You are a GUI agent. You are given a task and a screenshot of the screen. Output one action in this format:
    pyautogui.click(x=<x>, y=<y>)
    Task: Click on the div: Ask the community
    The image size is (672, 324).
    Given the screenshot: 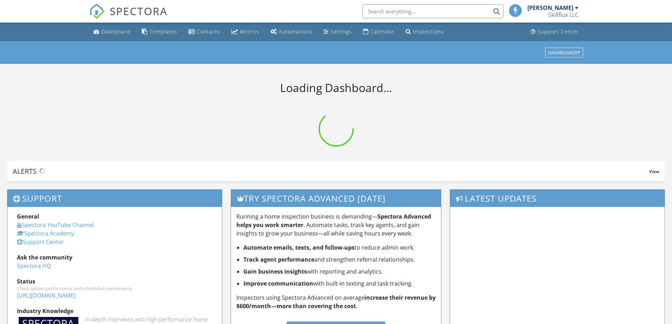 What is the action you would take?
    pyautogui.click(x=115, y=257)
    